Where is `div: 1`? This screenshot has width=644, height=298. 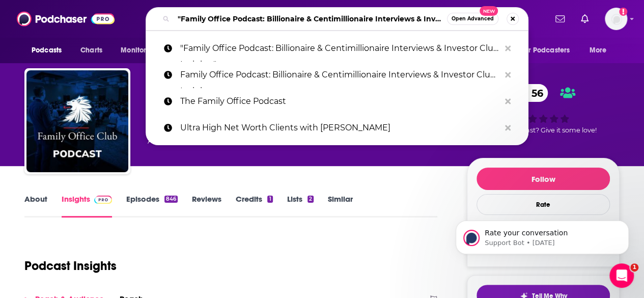 div: 1 is located at coordinates (270, 199).